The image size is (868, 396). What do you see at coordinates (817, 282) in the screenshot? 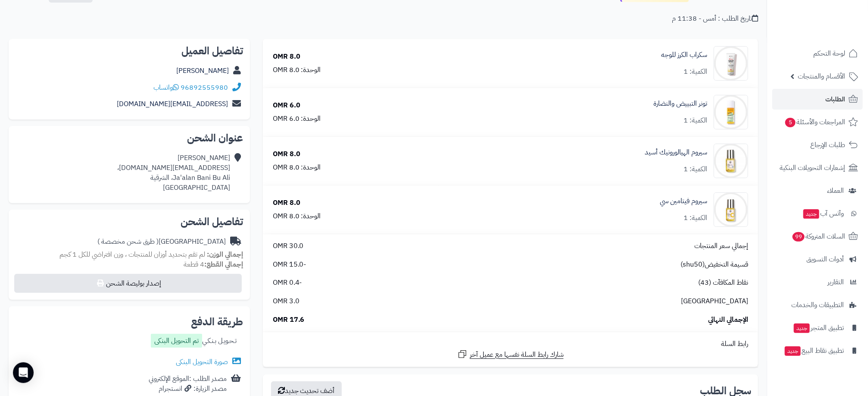
I see `a: التقارير` at bounding box center [817, 282].